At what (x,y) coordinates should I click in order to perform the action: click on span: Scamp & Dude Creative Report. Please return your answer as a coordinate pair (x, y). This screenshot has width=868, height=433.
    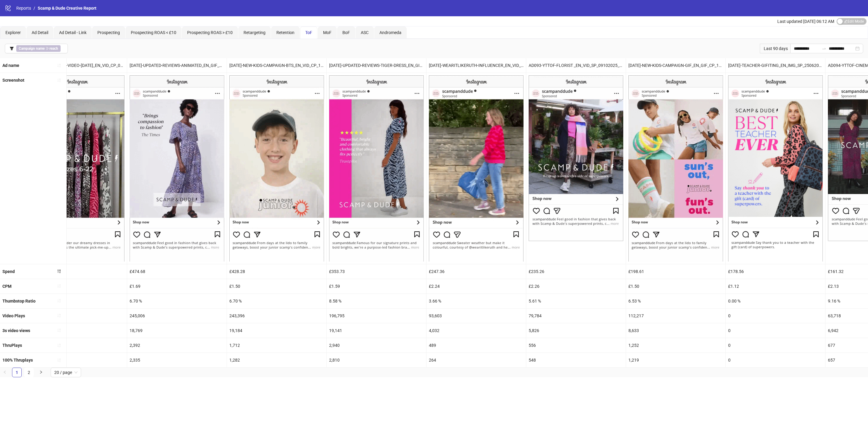
    Looking at the image, I should click on (67, 8).